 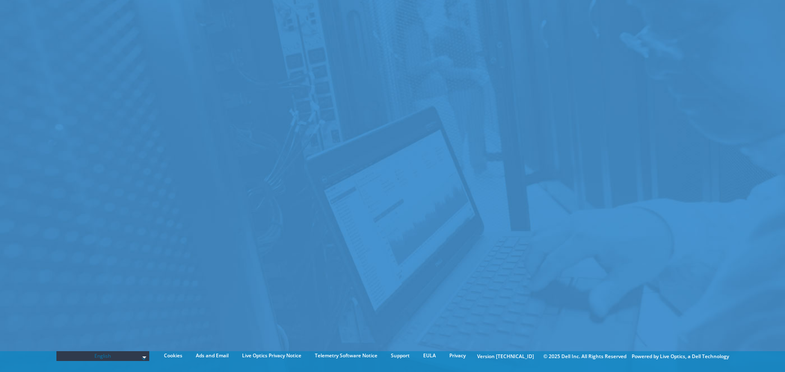 I want to click on span: English, so click(x=103, y=356).